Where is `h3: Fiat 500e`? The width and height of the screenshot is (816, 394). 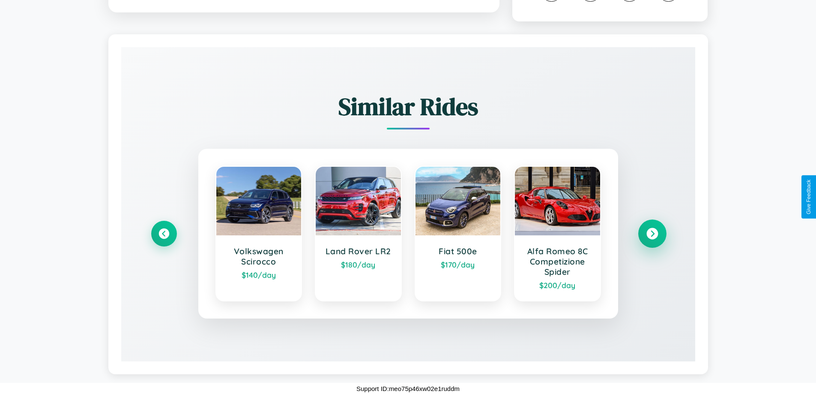
h3: Fiat 500e is located at coordinates (458, 251).